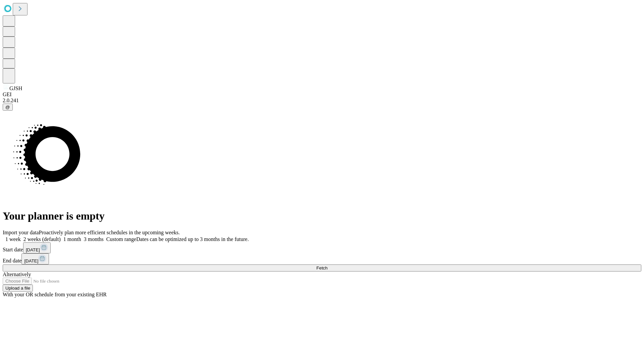 This screenshot has width=644, height=362. I want to click on span: Proactively plan more efficient schedules in the upcoming weeks., so click(109, 232).